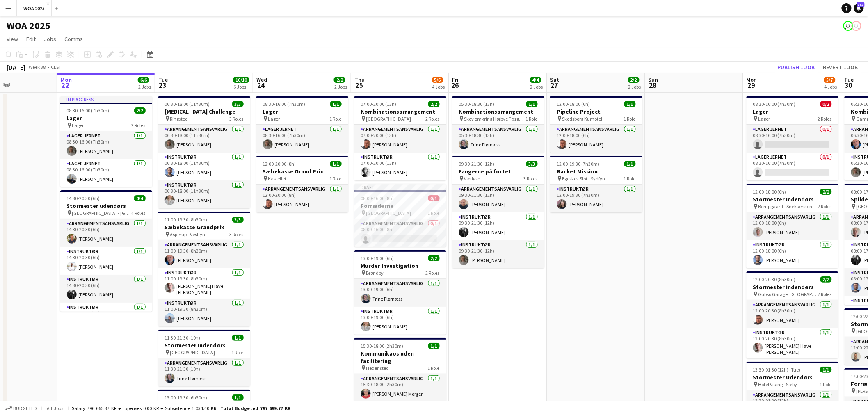 The image size is (868, 415). Describe the element at coordinates (840, 67) in the screenshot. I see `button: Revert 1 job` at that location.